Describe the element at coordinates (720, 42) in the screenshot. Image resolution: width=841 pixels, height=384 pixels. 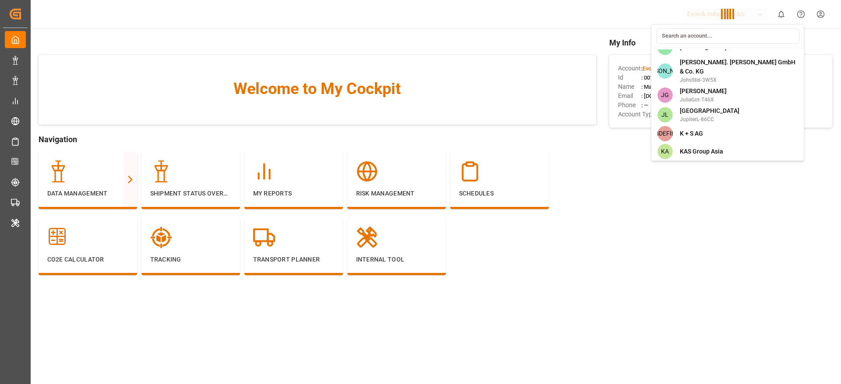
I see `span: My Info` at that location.